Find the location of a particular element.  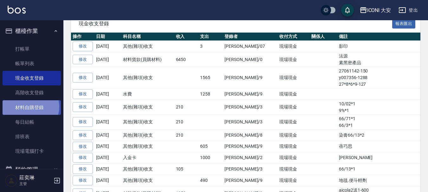

th: 關係人 is located at coordinates (323, 37).